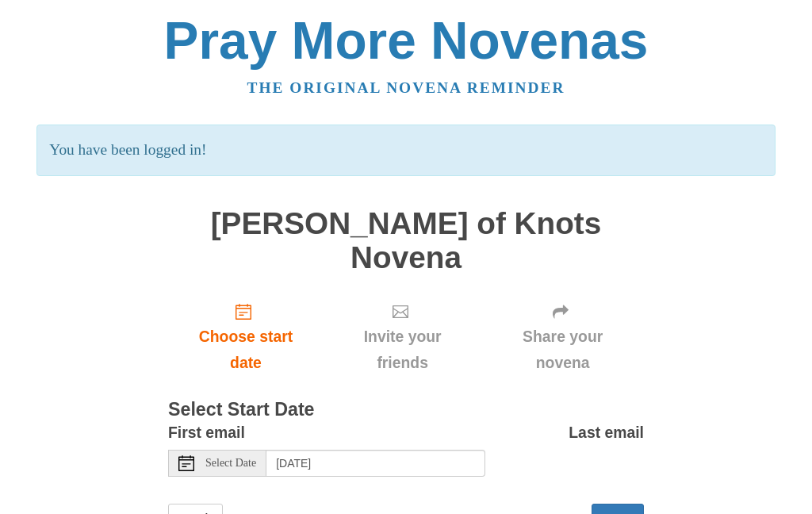 The height and width of the screenshot is (514, 812). I want to click on label: Last email, so click(606, 432).